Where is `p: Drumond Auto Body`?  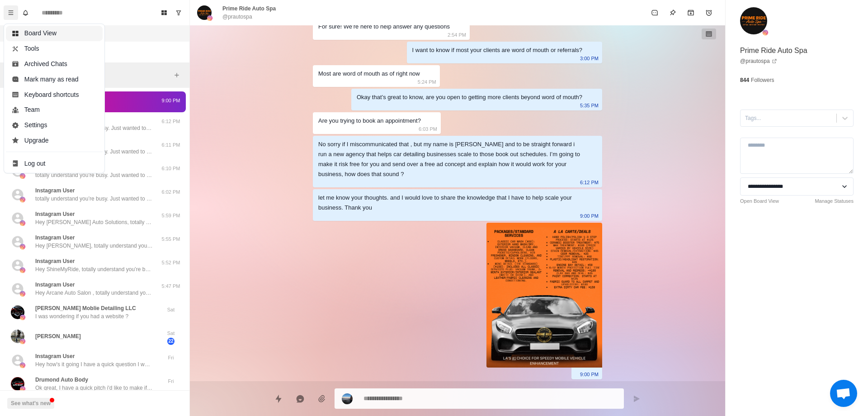
p: Drumond Auto Body is located at coordinates (61, 379).